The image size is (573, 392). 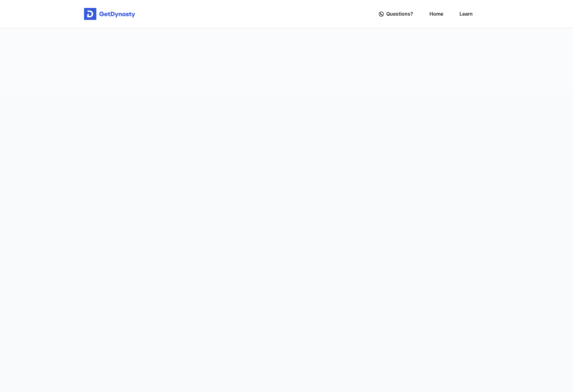 What do you see at coordinates (399, 14) in the screenshot?
I see `span: Questions?` at bounding box center [399, 14].